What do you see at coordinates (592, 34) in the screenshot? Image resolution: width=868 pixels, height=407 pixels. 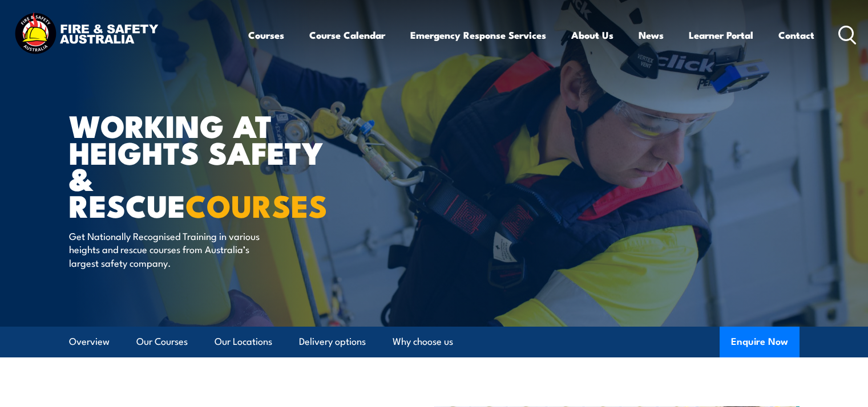 I see `a: About Us` at bounding box center [592, 34].